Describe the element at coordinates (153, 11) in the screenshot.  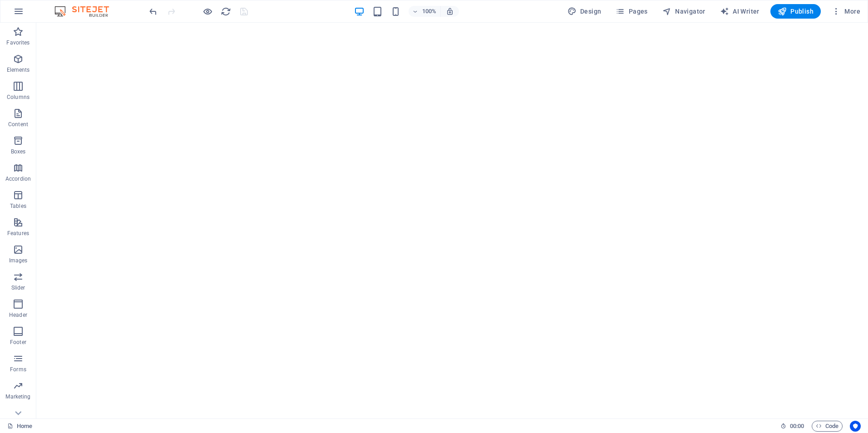
I see `i: Undo: Change text (Ctrl+Z)` at that location.